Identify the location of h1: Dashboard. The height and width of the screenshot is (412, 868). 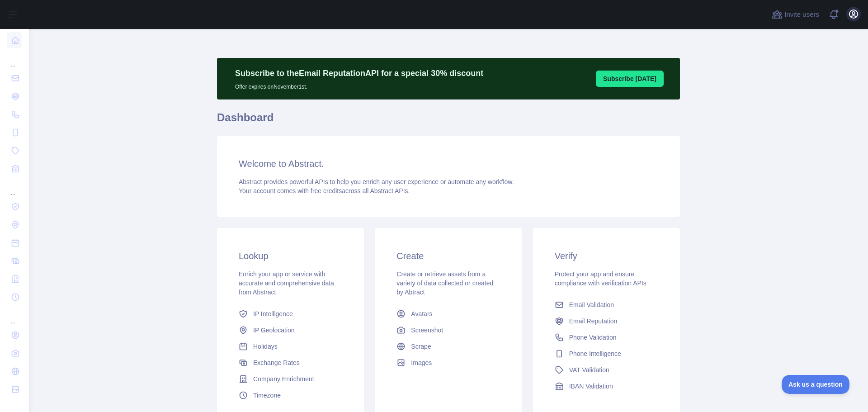
(448, 121).